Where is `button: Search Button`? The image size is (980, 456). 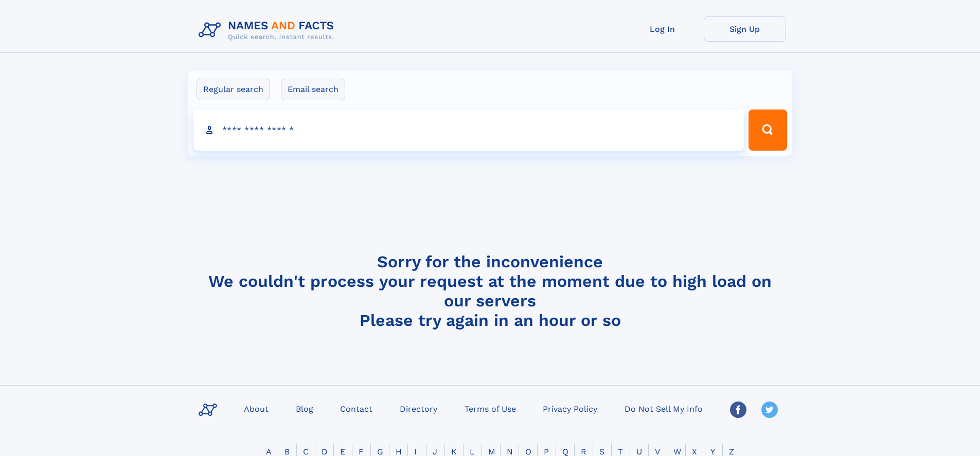
button: Search Button is located at coordinates (768, 130).